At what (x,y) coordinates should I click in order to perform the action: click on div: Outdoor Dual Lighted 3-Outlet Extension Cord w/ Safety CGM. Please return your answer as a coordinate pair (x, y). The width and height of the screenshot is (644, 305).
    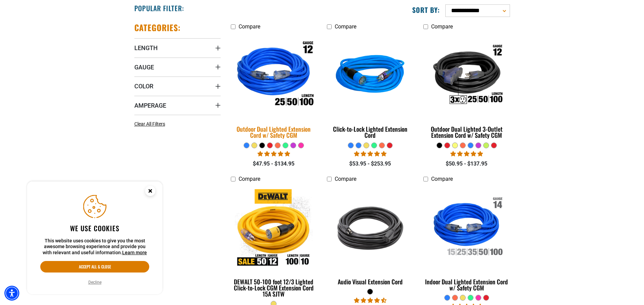
    Looking at the image, I should click on (467, 132).